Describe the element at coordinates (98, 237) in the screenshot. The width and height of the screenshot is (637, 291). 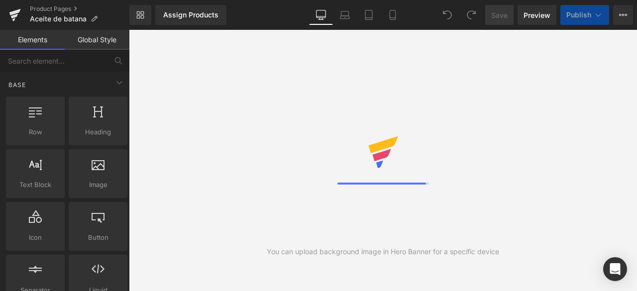
I see `span: Button` at that location.